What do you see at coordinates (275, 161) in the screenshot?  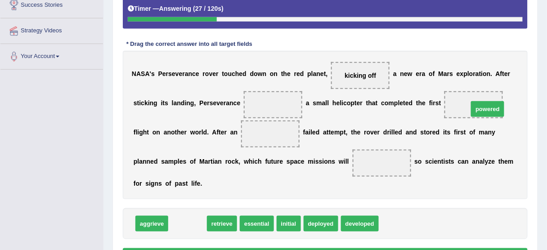 I see `b: u` at bounding box center [275, 161].